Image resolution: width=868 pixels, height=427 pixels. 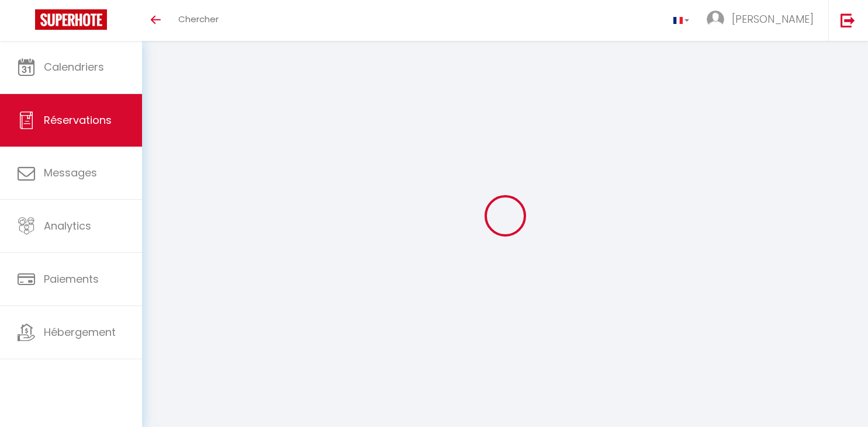 I want to click on span: Paiements, so click(x=71, y=279).